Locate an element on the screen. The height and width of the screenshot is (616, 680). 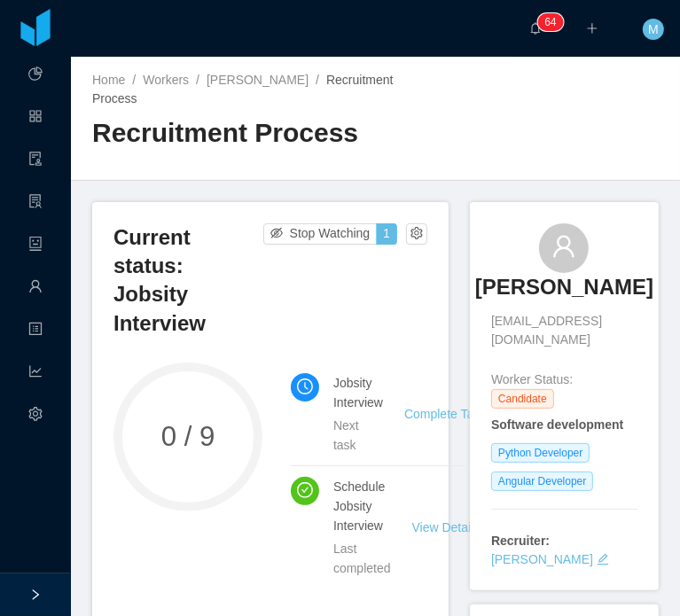
sup: 64 is located at coordinates (550, 22).